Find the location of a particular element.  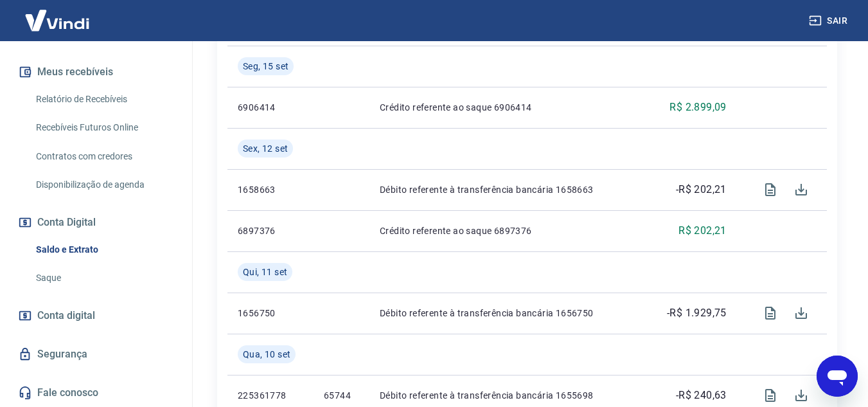

span: Seg, 15 set is located at coordinates (265, 66).